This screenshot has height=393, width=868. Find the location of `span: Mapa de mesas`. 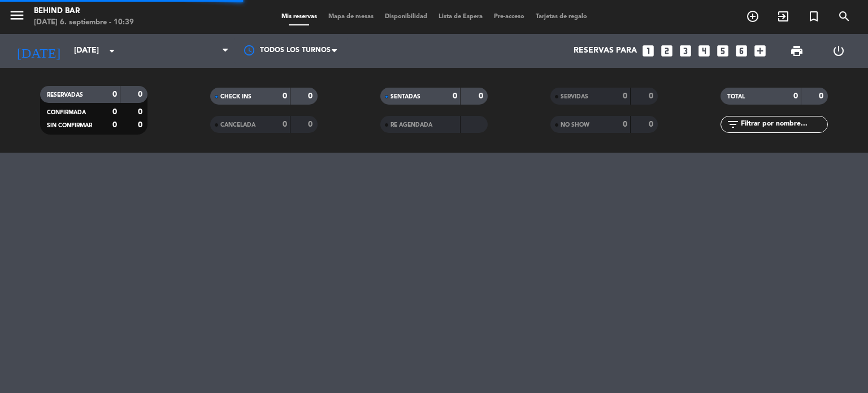

span: Mapa de mesas is located at coordinates (351, 17).